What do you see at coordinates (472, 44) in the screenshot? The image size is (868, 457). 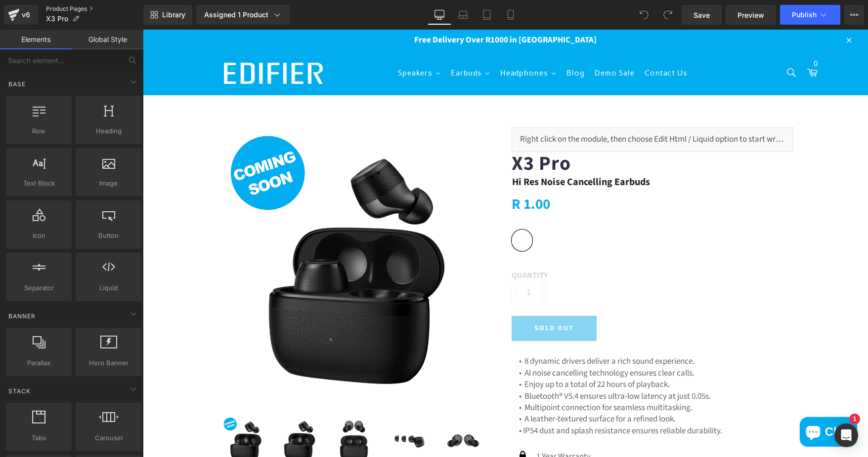 I see `a: Demo Sale` at bounding box center [472, 44].